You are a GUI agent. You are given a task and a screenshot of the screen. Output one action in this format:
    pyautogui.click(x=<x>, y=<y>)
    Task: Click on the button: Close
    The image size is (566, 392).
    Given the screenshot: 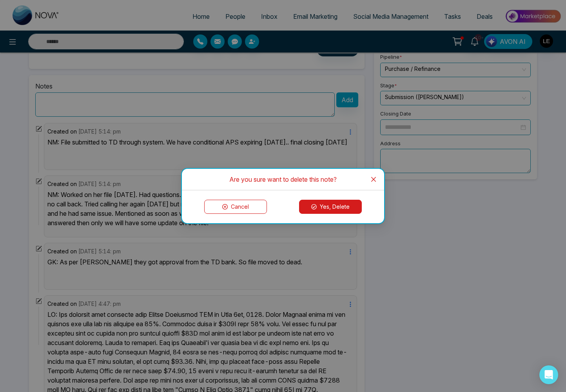 What is the action you would take?
    pyautogui.click(x=374, y=180)
    